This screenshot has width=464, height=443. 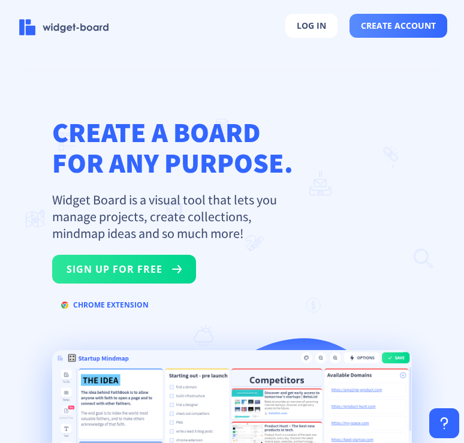 I want to click on button: chrome extension, so click(x=105, y=305).